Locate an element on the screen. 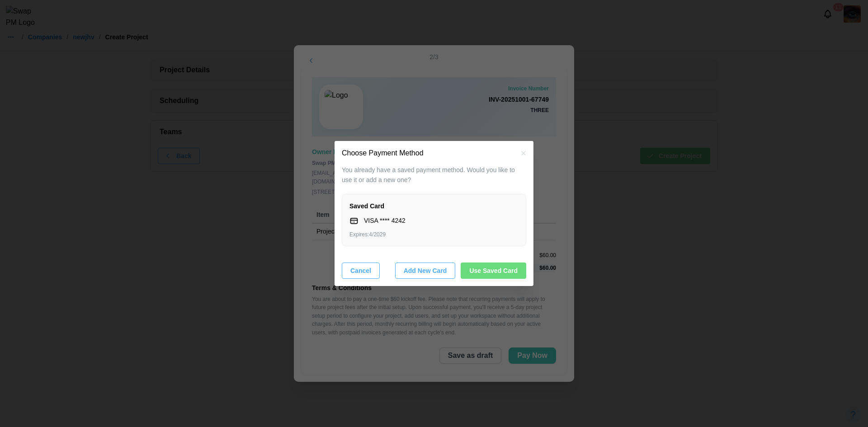 This screenshot has height=427, width=868. div: Saved Card is located at coordinates (434, 206).